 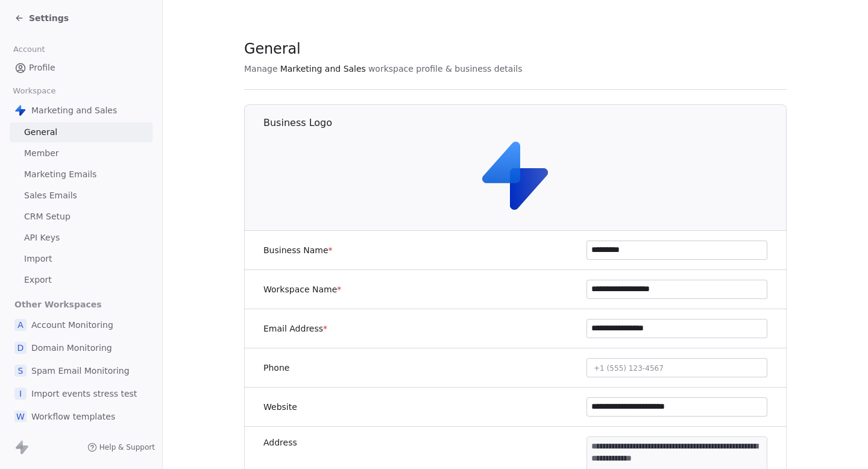 What do you see at coordinates (35, 91) in the screenshot?
I see `span: Workspace` at bounding box center [35, 91].